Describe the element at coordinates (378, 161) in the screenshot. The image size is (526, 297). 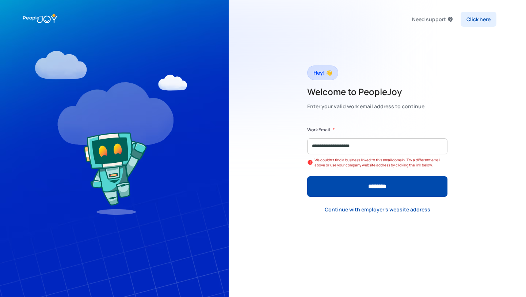
I see `form: Form` at that location.